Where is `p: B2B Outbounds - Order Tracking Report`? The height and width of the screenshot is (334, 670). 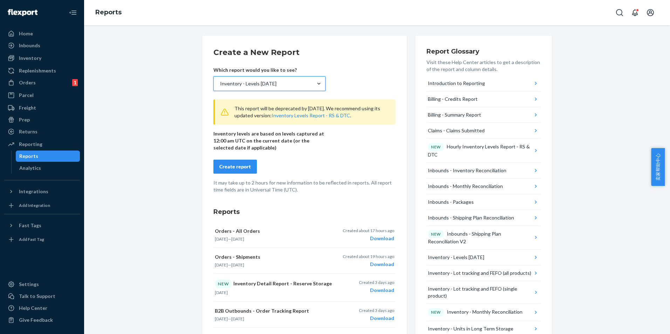
p: B2B Outbounds - Order Tracking Report is located at coordinates (274, 311).